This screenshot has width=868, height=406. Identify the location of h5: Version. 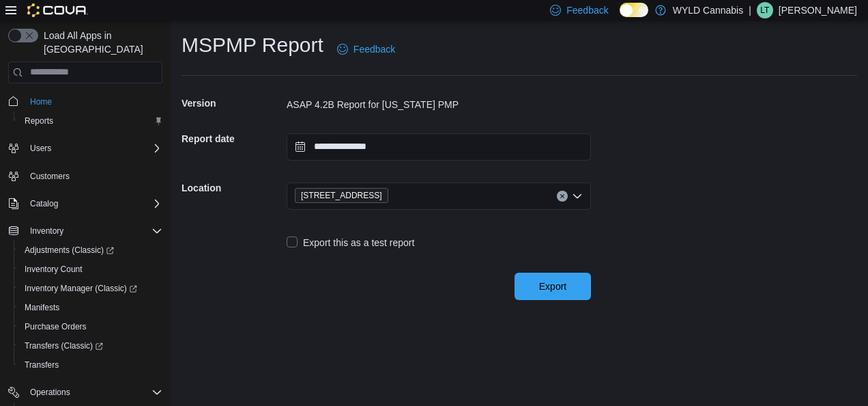
(233, 103).